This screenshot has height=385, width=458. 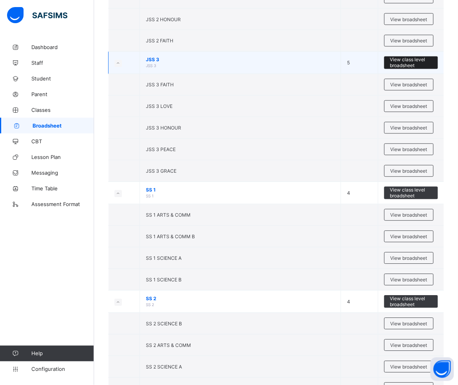 I want to click on span: SS 2 ARTS & COMM, so click(x=168, y=345).